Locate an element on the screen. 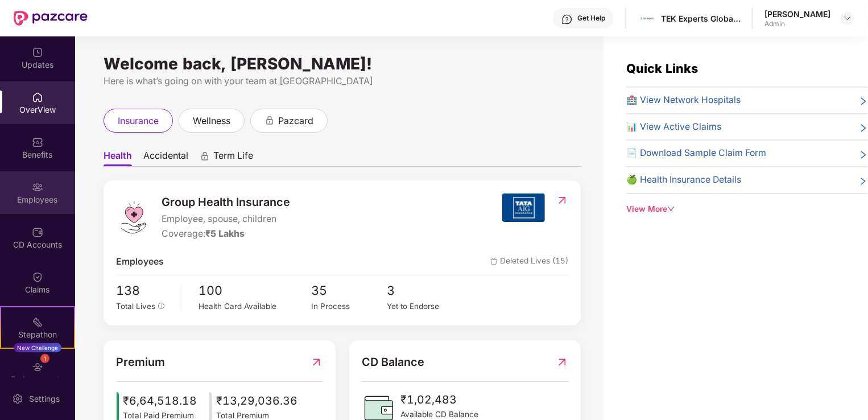  div: Admin is located at coordinates (798, 24).